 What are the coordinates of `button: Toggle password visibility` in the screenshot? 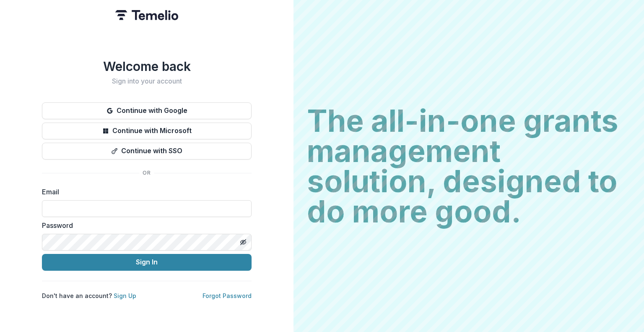 It's located at (243, 242).